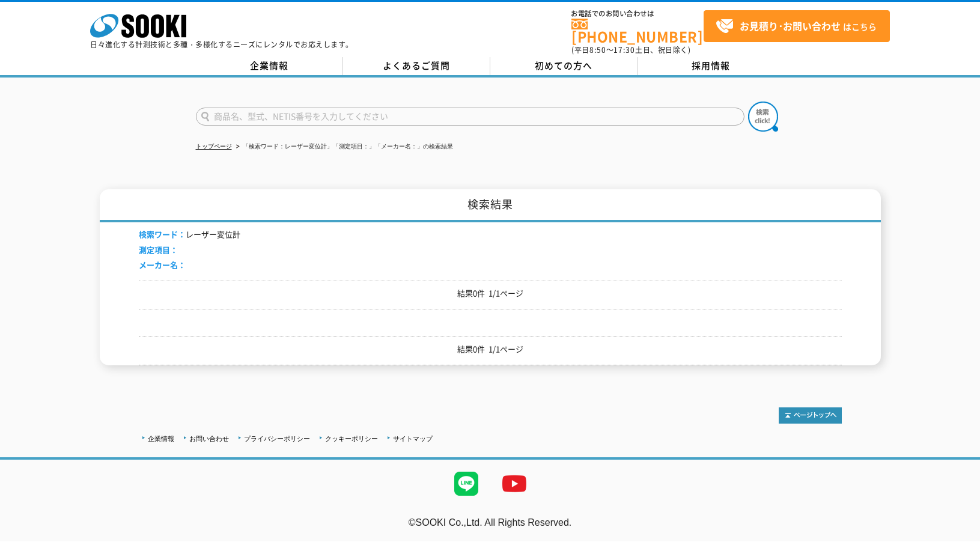  Describe the element at coordinates (797, 26) in the screenshot. I see `span: はこちら` at that location.